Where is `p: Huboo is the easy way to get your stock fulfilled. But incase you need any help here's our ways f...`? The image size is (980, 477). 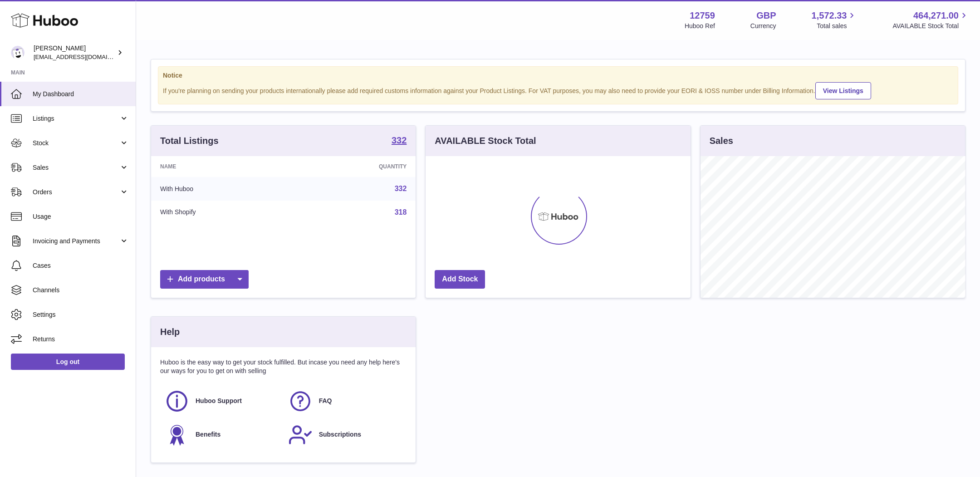
p: Huboo is the easy way to get your stock fulfilled. But incase you need any help here's our ways f... is located at coordinates (283, 367).